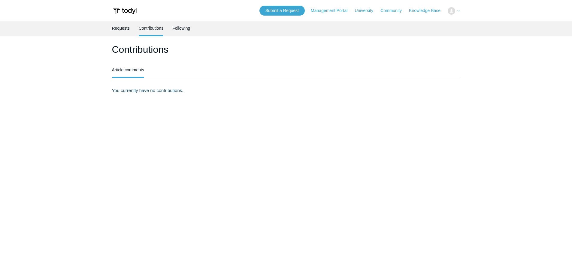 The height and width of the screenshot is (273, 572). I want to click on a: Contributions, so click(151, 28).